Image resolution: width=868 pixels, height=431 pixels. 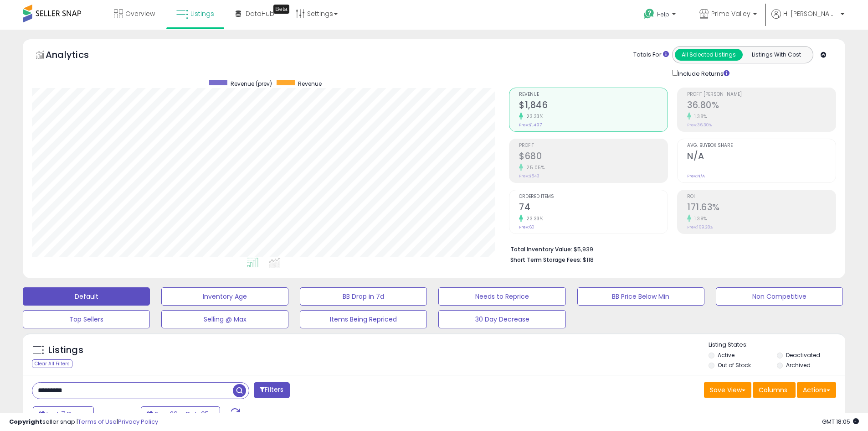 What do you see at coordinates (700, 227) in the screenshot?
I see `small: Prev: 169.28%` at bounding box center [700, 227].